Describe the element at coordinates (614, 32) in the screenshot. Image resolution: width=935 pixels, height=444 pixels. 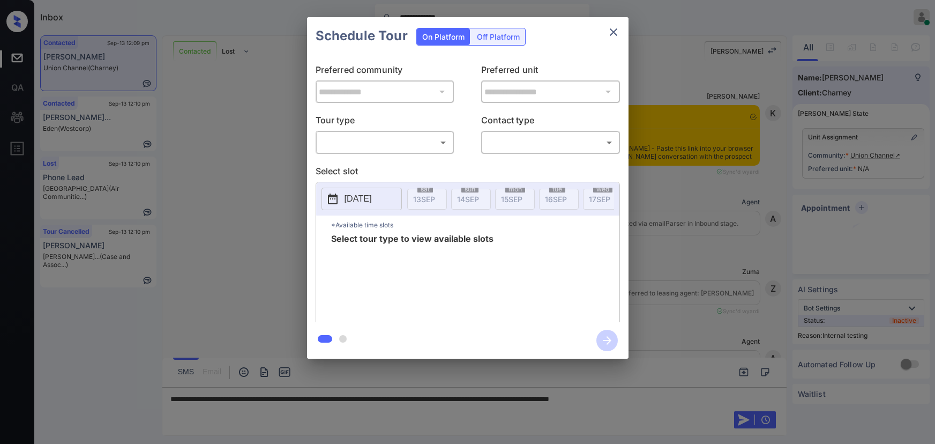
I see `button: close` at that location.